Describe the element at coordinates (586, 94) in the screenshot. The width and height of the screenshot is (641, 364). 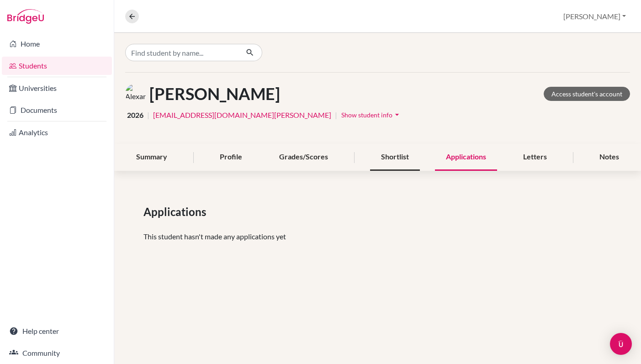
I see `a: Access student's account` at that location.